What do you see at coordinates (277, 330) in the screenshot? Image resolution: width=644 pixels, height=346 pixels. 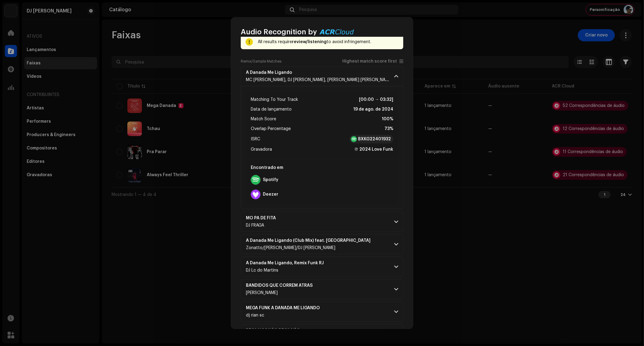 I see `span: PEGA NÓS NÃO PEGA NÃO` at bounding box center [277, 330].